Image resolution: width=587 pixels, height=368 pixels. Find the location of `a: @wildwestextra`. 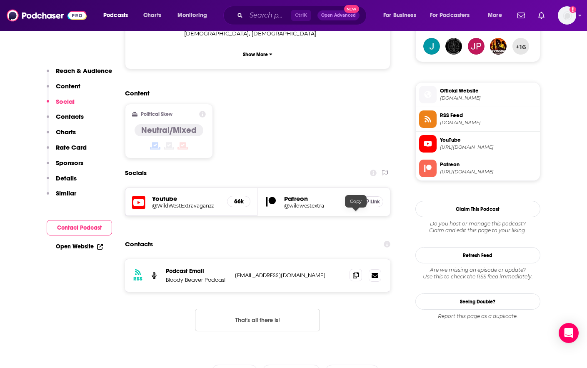

a: @wildwestextra is located at coordinates (319, 205).